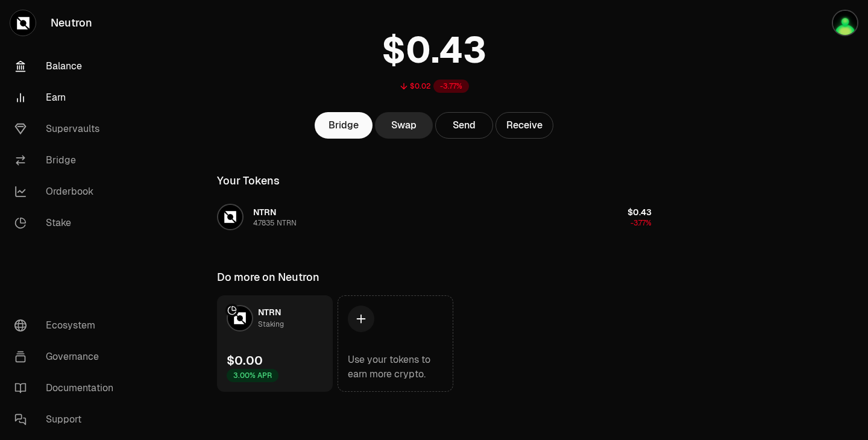 The height and width of the screenshot is (440, 868). I want to click on div: Your Tokens, so click(248, 180).